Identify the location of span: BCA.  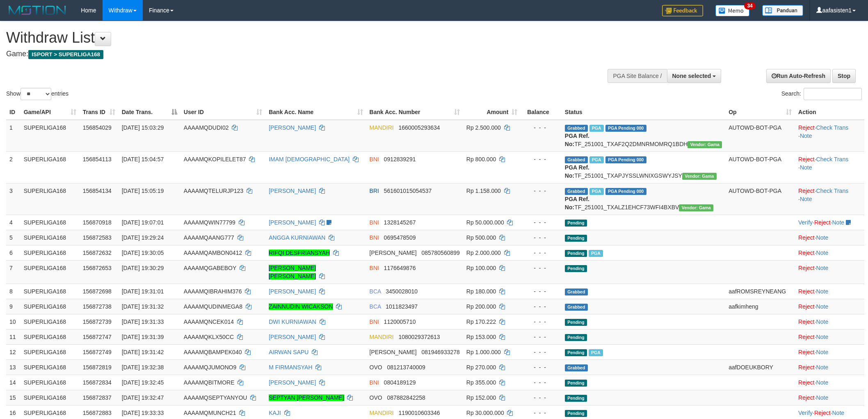
(375, 291).